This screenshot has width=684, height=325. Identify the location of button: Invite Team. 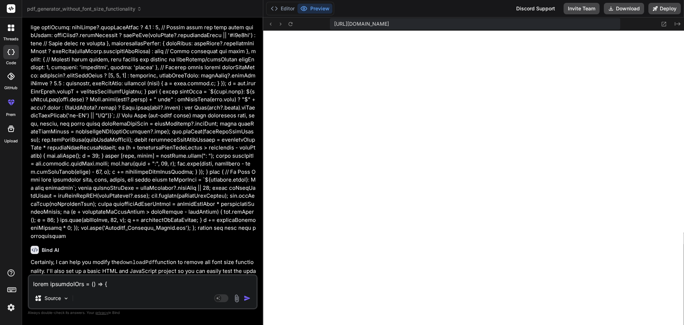
(581, 9).